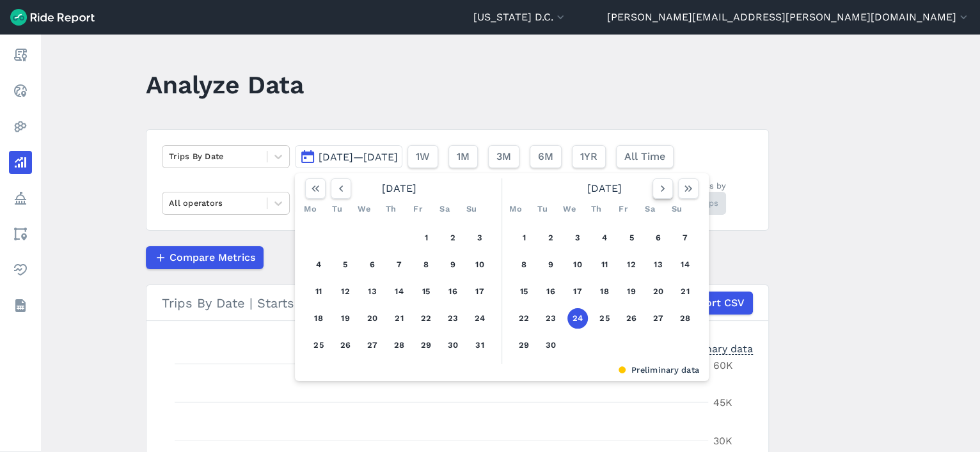 The width and height of the screenshot is (980, 452). Describe the element at coordinates (545, 157) in the screenshot. I see `span: 6M` at that location.